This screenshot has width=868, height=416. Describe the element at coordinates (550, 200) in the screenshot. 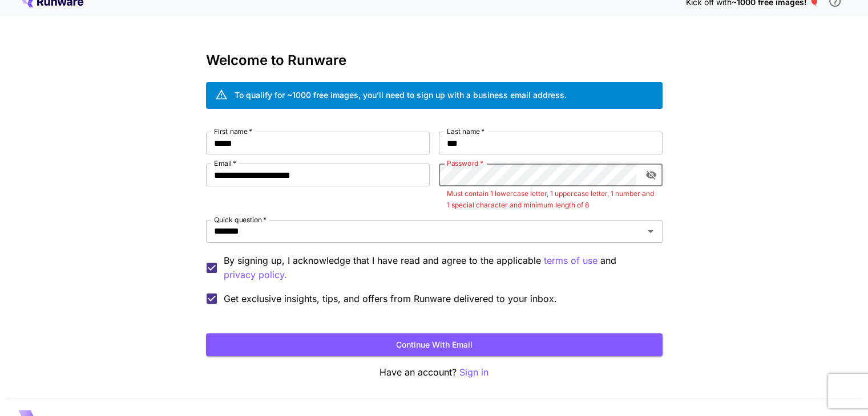

I see `p: Must contain 1 lowercase letter, 1 uppercase letter, 1 number and 1 special character and minimum...` at that location.